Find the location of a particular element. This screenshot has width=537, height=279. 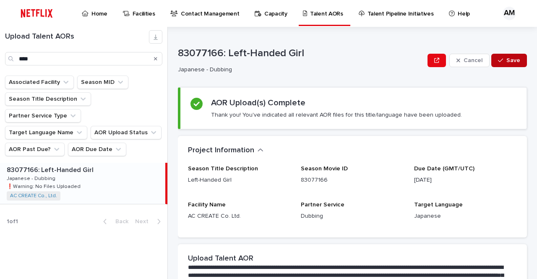

button: AOR Past Due? is located at coordinates (35, 149).